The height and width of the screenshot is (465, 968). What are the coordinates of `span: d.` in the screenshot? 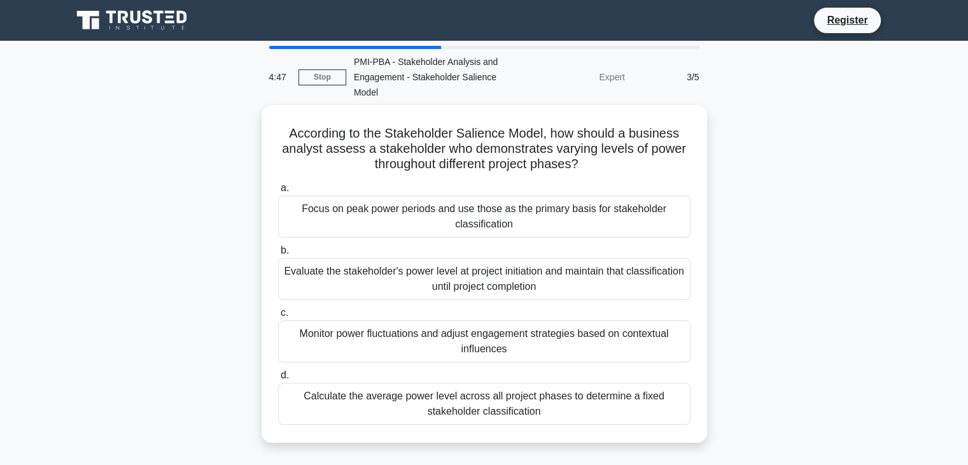 It's located at (285, 374).